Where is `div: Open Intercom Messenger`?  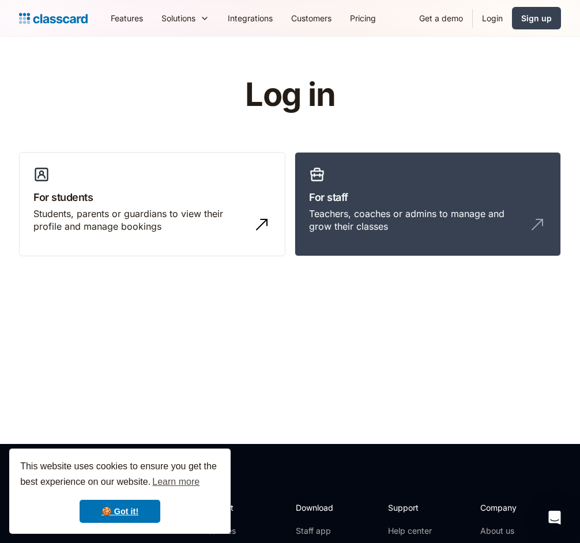 div: Open Intercom Messenger is located at coordinates (554, 518).